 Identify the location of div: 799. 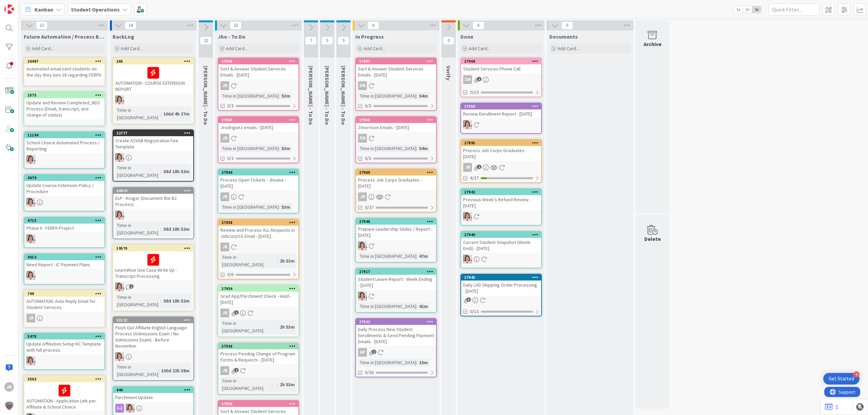
(64, 294).